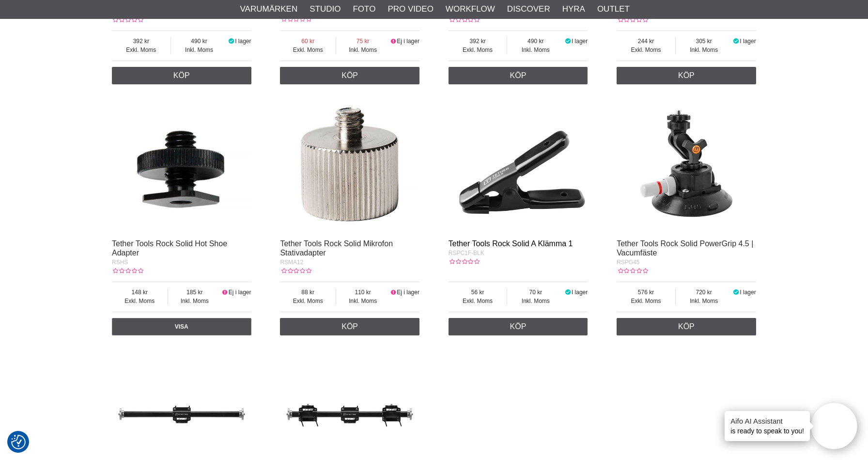  I want to click on button: Samtyckesinställningar, so click(18, 442).